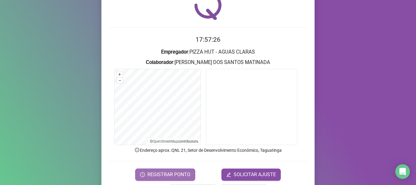 The width and height of the screenshot is (416, 185). Describe the element at coordinates (403, 171) in the screenshot. I see `div: Open Intercom Messenger` at that location.